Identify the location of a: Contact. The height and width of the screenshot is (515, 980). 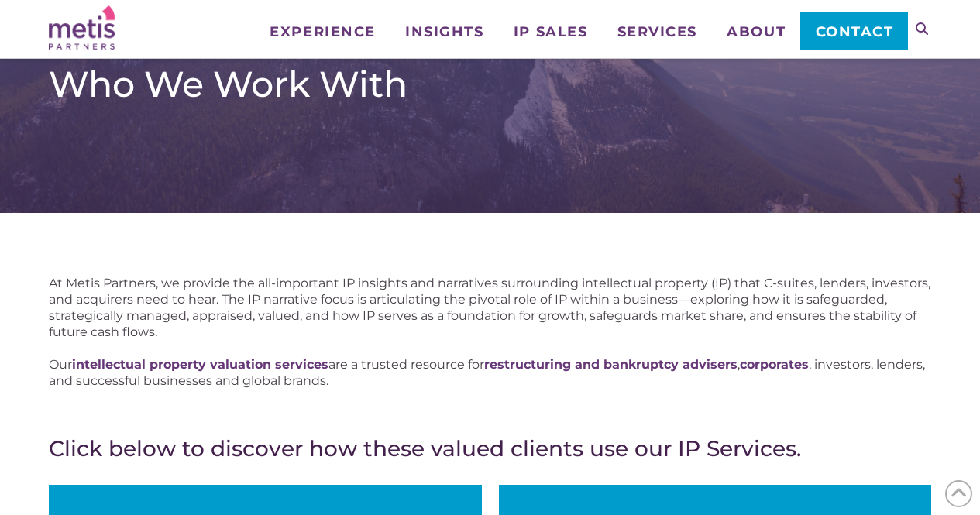
(853, 31).